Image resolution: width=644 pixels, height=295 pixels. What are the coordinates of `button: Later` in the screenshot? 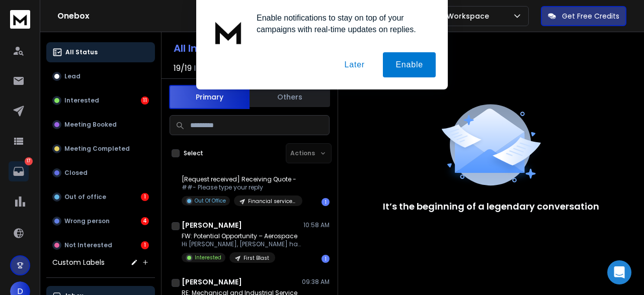 It's located at (354, 65).